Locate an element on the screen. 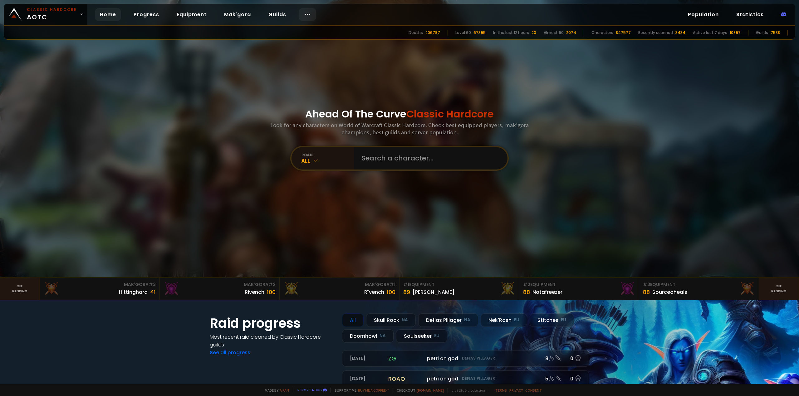 The width and height of the screenshot is (799, 396). div: Sourceoheals is located at coordinates (669, 292).